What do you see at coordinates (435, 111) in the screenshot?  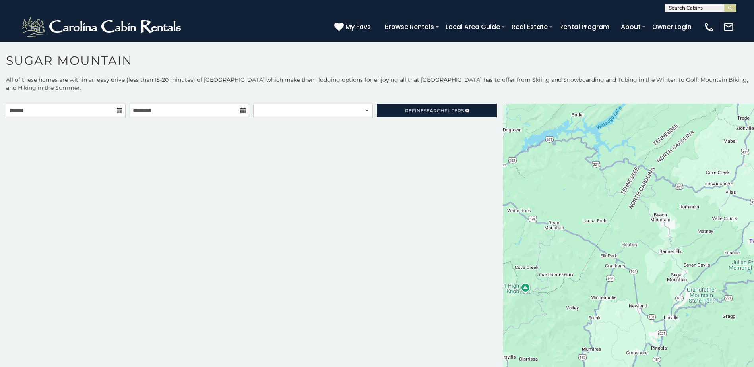 I see `span: Refine Filters` at bounding box center [435, 111].